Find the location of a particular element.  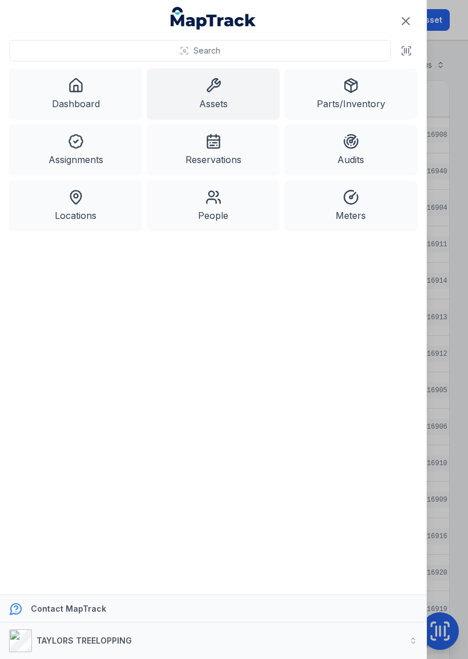

a: Assignments is located at coordinates (75, 150).